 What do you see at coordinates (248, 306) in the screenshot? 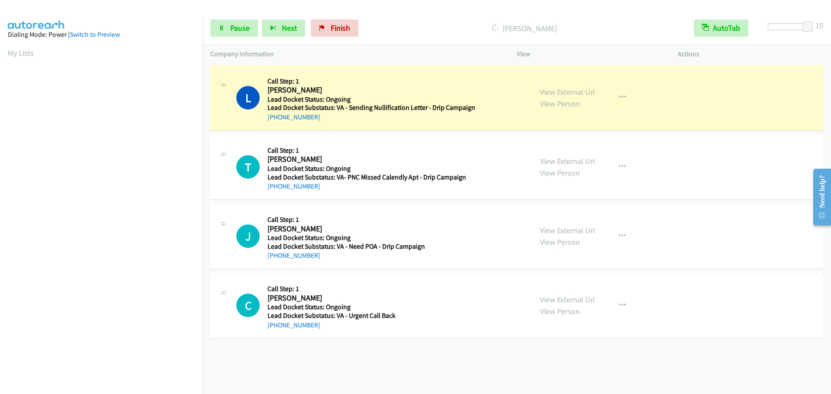
I see `h1: C` at bounding box center [248, 306].